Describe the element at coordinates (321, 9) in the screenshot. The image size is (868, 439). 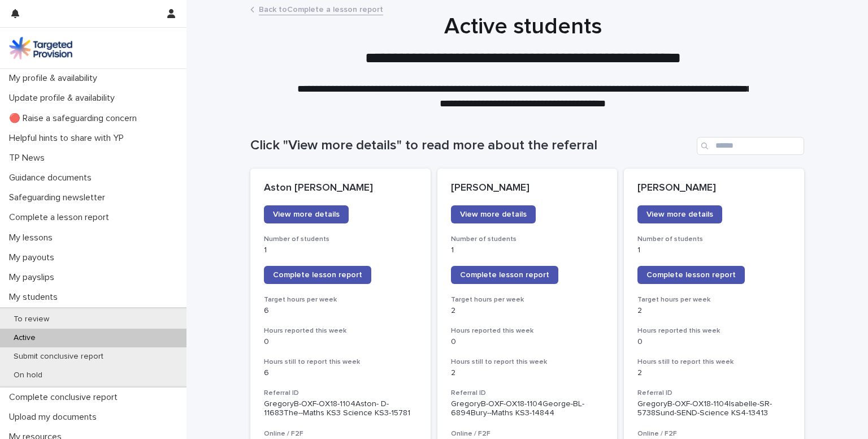
I see `a: Back toComplete a lesson report` at that location.